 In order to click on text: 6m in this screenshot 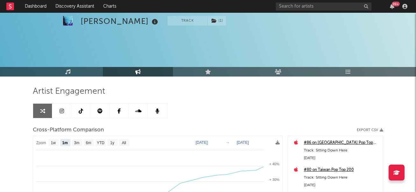, I will do `click(89, 143)`.